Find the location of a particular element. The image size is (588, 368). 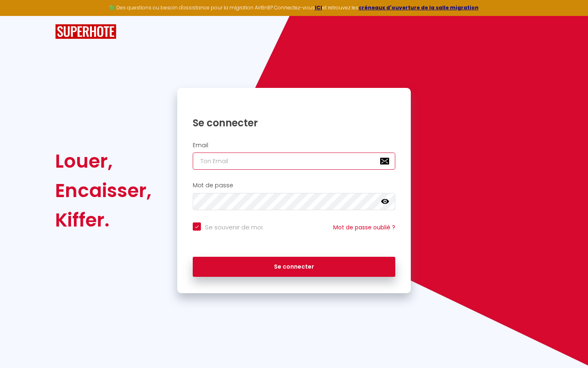

div: Encaisser, is located at coordinates (104, 190).